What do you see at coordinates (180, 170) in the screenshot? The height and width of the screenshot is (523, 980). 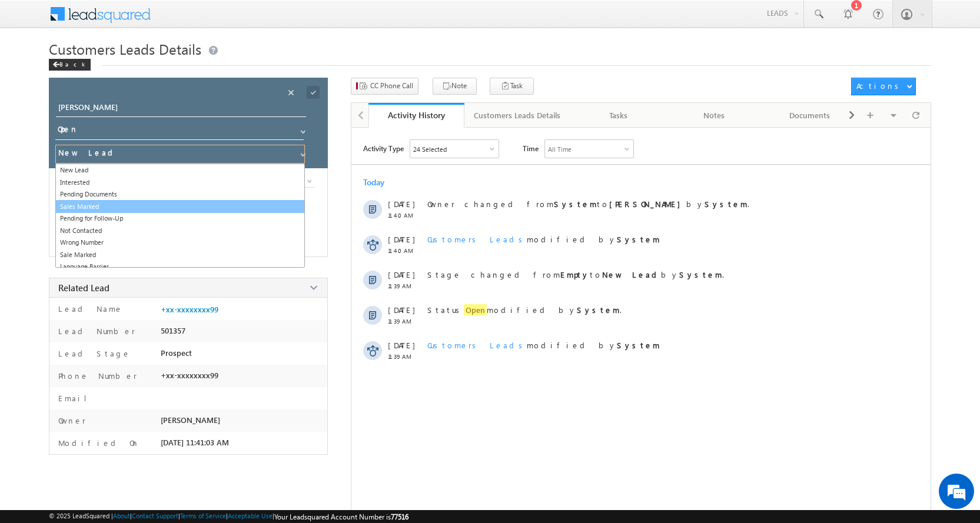 I see `a: New Lead` at bounding box center [180, 170].